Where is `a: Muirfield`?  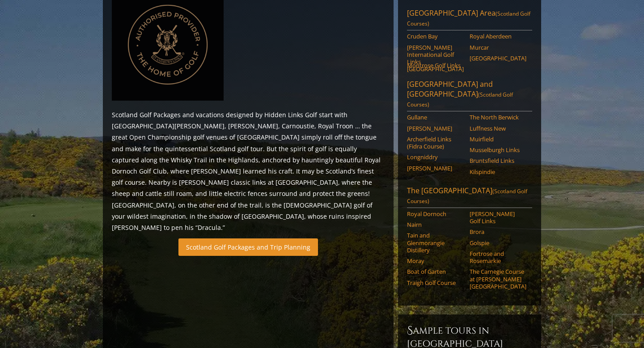 a: Muirfield is located at coordinates (498, 139).